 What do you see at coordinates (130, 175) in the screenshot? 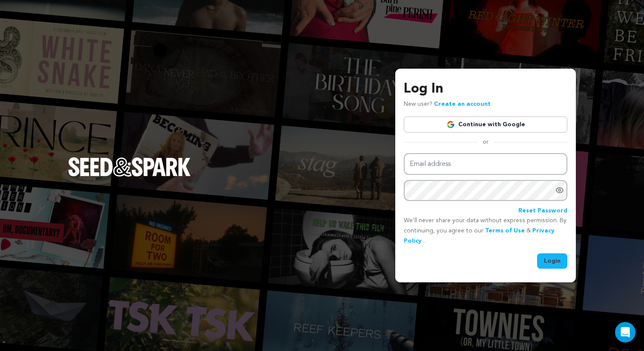
I see `a: Seed&Spark Homepage` at bounding box center [130, 175].